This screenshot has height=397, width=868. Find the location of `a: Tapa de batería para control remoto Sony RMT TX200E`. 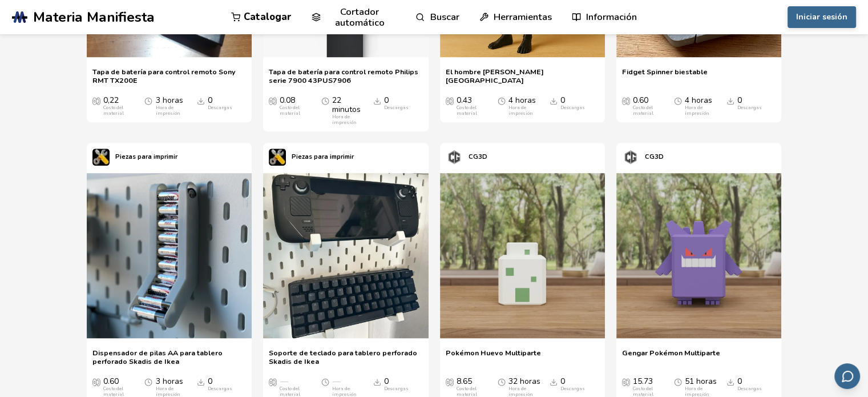

a: Tapa de batería para control remoto Sony RMT TX200E is located at coordinates (169, 76).